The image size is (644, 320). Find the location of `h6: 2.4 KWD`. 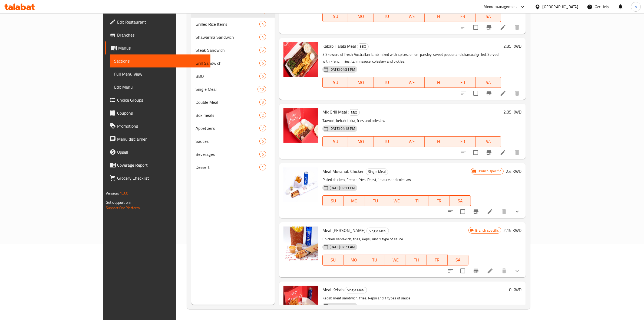

h6: 2.4 KWD is located at coordinates (514, 171).